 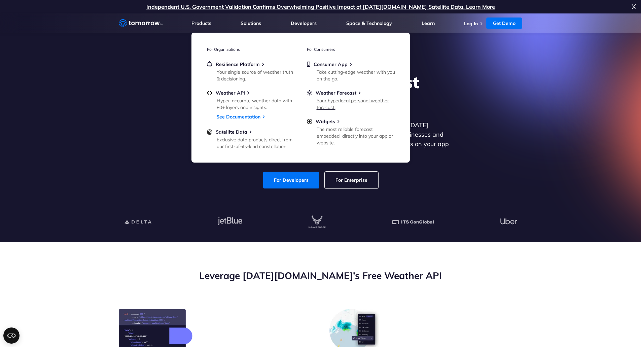 What do you see at coordinates (320, 92) in the screenshot?
I see `h1: Explore the World’s Best Weather API` at bounding box center [320, 92].